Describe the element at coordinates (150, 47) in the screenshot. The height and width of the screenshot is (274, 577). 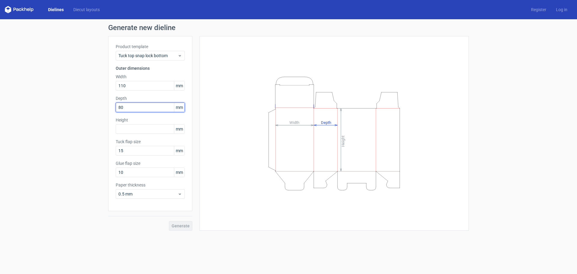
I see `label: Product template` at that location.